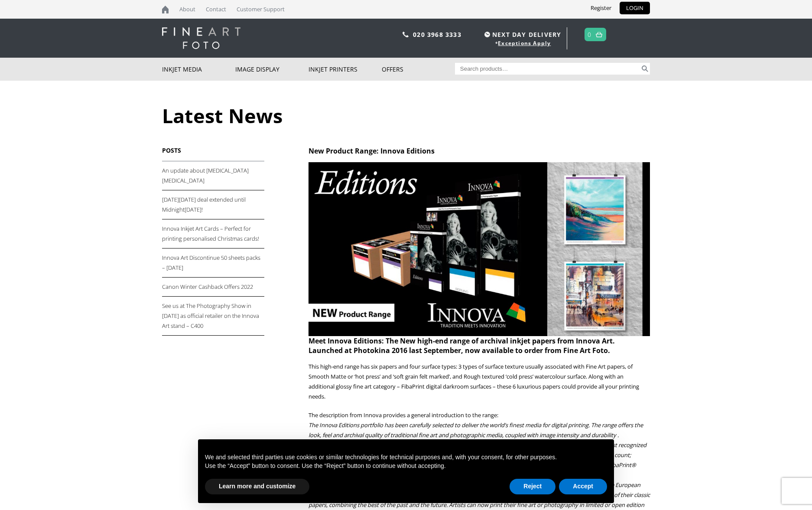  I want to click on h3: POSTS, so click(213, 150).